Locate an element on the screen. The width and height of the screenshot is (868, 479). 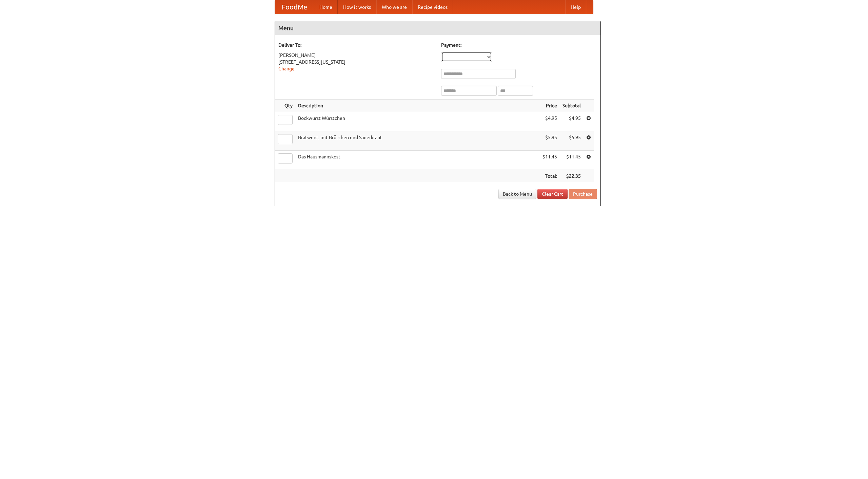
a: Home is located at coordinates (326, 7).